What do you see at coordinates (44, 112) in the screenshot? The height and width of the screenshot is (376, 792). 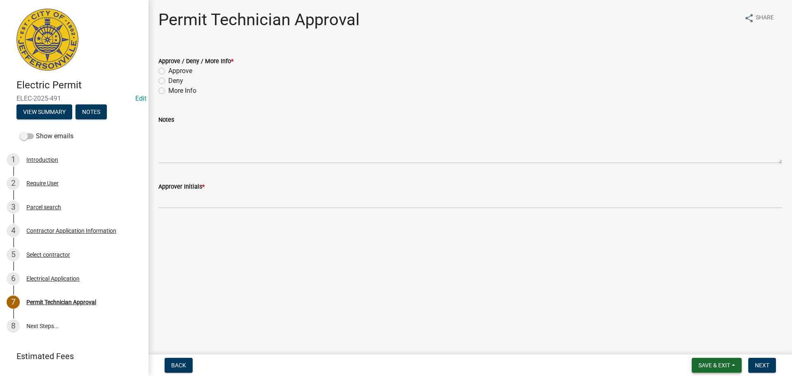 I see `button: View Summary` at bounding box center [44, 112].